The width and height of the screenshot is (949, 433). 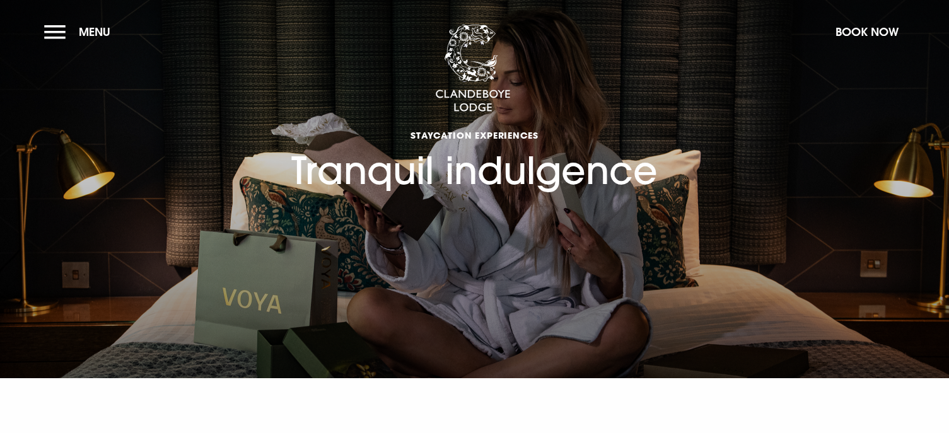 What do you see at coordinates (80, 32) in the screenshot?
I see `button: Menu` at bounding box center [80, 32].